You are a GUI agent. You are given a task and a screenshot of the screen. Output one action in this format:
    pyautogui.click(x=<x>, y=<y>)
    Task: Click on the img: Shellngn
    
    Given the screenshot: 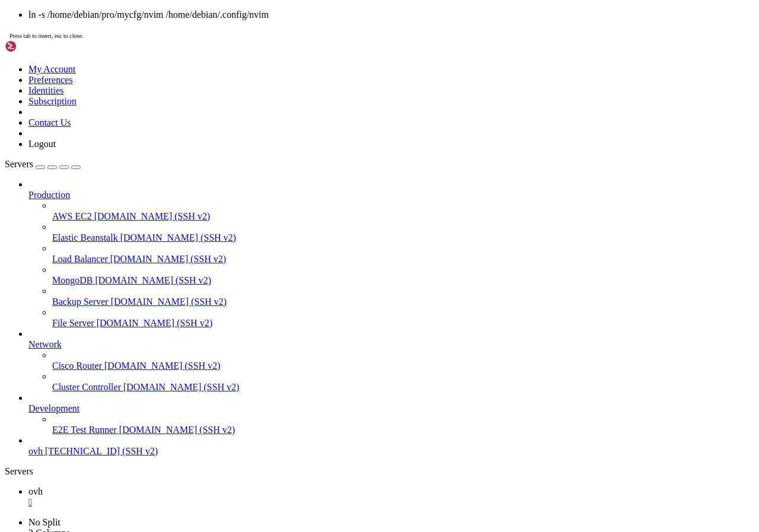 What is the action you would take?
    pyautogui.click(x=38, y=46)
    